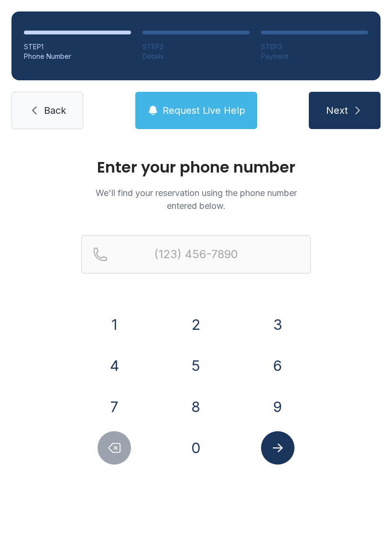 The height and width of the screenshot is (543, 392). What do you see at coordinates (196, 366) in the screenshot?
I see `button: 5` at bounding box center [196, 366].